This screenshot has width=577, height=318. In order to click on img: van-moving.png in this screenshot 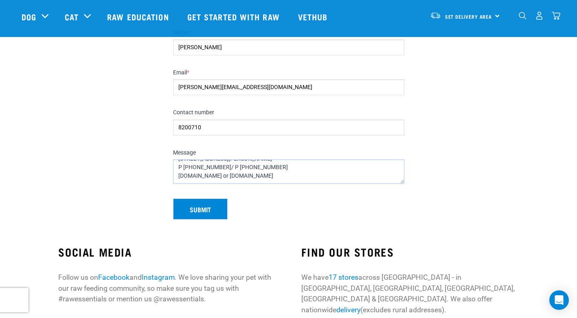, I will do `click(435, 15)`.